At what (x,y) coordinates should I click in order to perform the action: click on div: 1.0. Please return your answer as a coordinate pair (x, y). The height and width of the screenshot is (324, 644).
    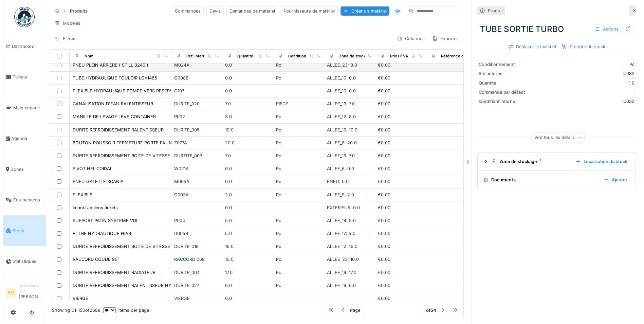
    Looking at the image, I should click on (583, 83).